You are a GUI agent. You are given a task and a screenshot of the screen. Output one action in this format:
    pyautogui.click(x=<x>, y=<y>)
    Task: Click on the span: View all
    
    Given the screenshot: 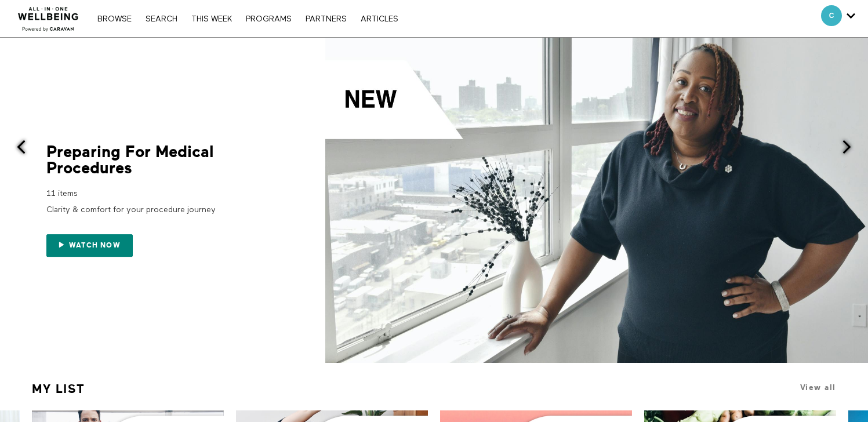 What is the action you would take?
    pyautogui.click(x=818, y=387)
    